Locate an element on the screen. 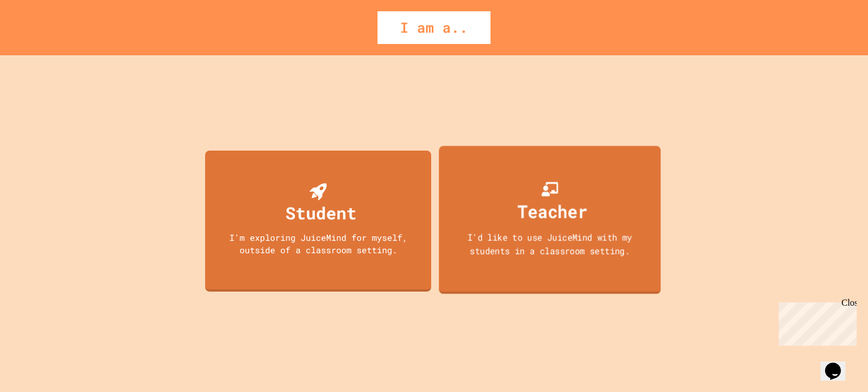  div: I am a.. is located at coordinates (434, 27).